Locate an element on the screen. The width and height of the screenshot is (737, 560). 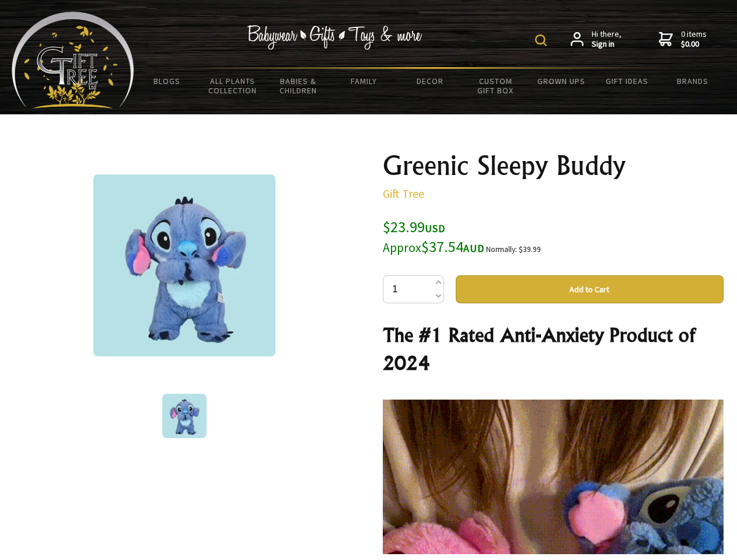
small: Normally: $39.99 is located at coordinates (514, 249).